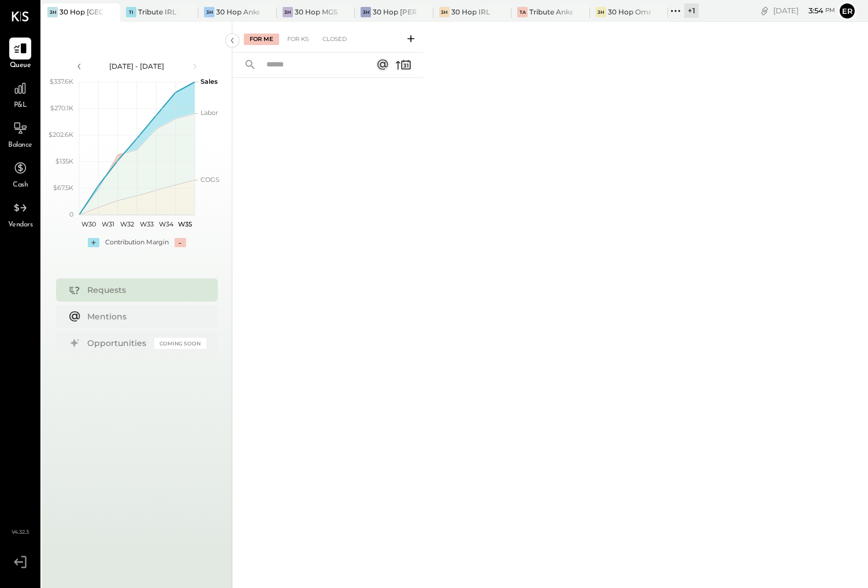  I want to click on text: W30, so click(88, 224).